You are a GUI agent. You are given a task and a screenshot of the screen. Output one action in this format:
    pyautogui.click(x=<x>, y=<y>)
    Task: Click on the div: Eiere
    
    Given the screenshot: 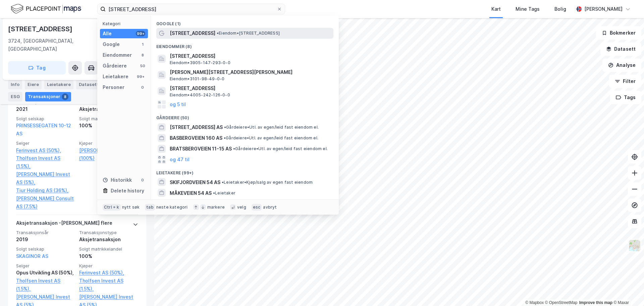 What is the action you would take?
    pyautogui.click(x=33, y=85)
    